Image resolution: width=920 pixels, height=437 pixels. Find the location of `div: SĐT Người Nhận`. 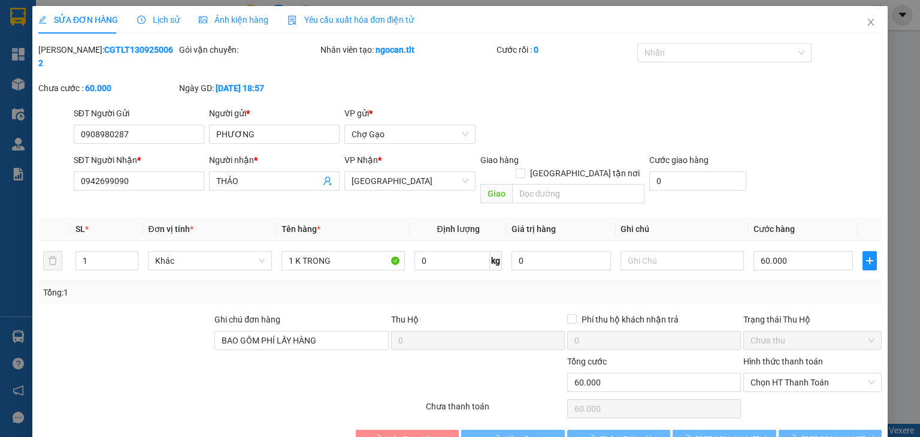

div: SĐT Người Nhận is located at coordinates (139, 160).